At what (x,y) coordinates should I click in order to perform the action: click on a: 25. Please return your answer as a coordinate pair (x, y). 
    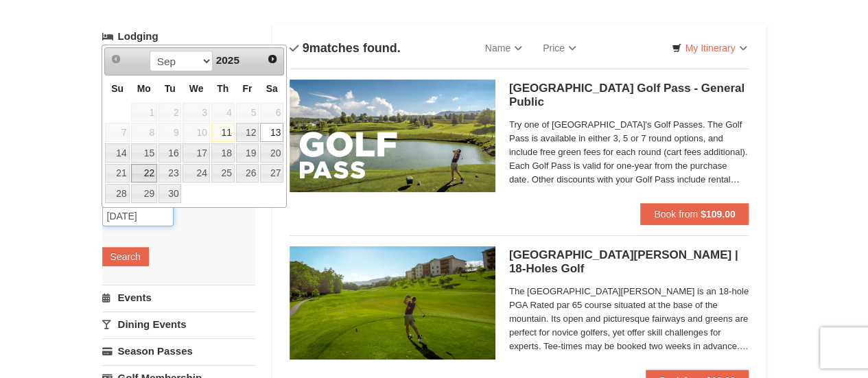
    Looking at the image, I should click on (223, 173).